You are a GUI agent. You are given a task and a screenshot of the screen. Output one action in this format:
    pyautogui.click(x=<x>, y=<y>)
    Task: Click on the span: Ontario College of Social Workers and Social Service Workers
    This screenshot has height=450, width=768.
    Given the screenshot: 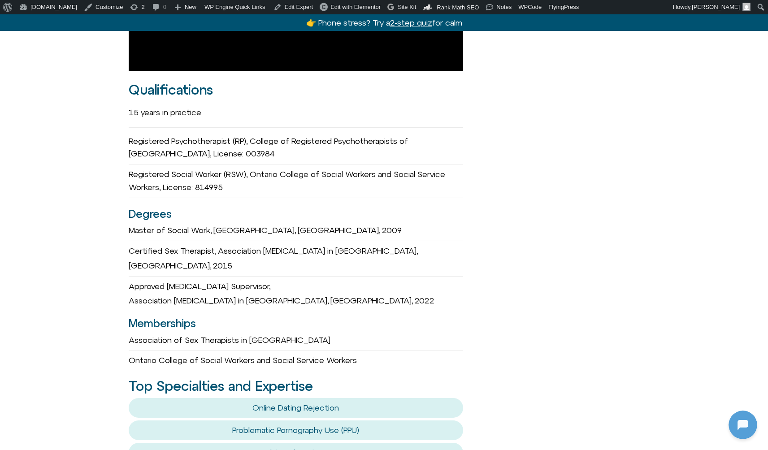 What is the action you would take?
    pyautogui.click(x=243, y=360)
    